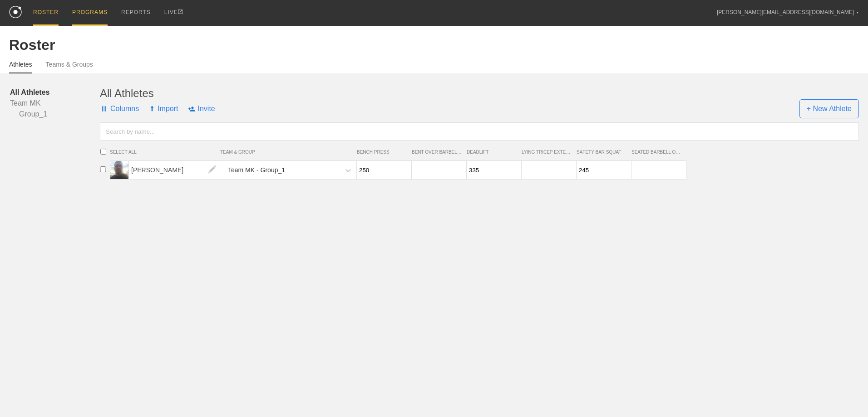 The image size is (868, 417). What do you see at coordinates (288, 152) in the screenshot?
I see `span: TEAM & GROUP` at bounding box center [288, 152].